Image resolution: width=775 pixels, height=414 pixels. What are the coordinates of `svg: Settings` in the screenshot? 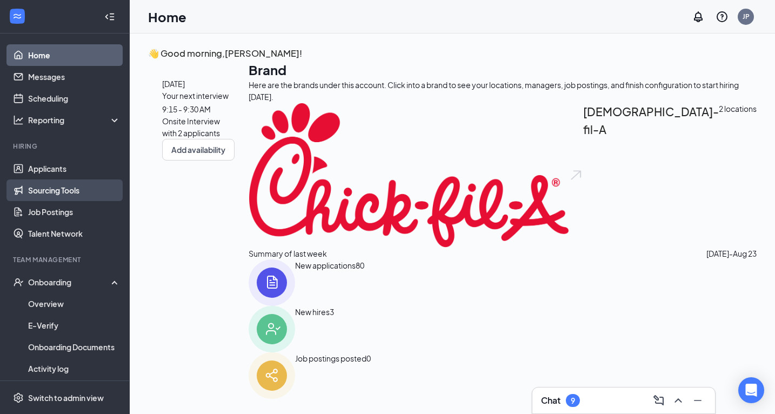 It's located at (18, 398).